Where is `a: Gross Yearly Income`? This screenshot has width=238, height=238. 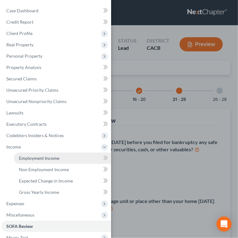 a: Gross Yearly Income is located at coordinates (62, 192).